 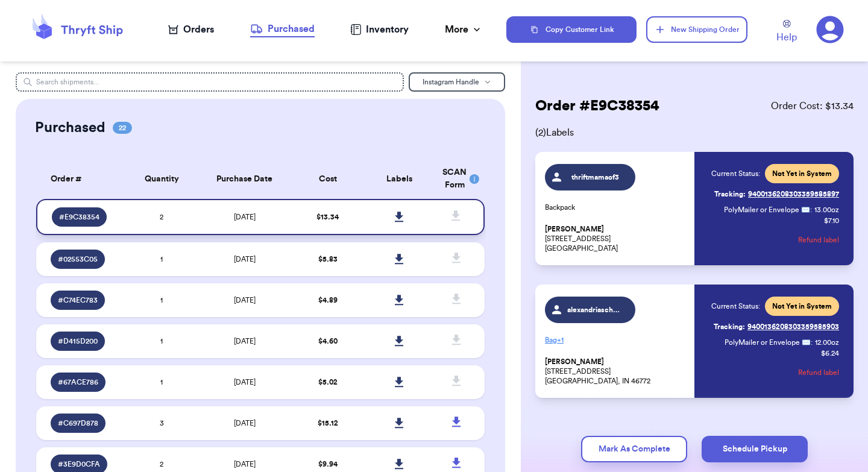 What do you see at coordinates (210, 82) in the screenshot?
I see `input: Search shipments...` at bounding box center [210, 82].